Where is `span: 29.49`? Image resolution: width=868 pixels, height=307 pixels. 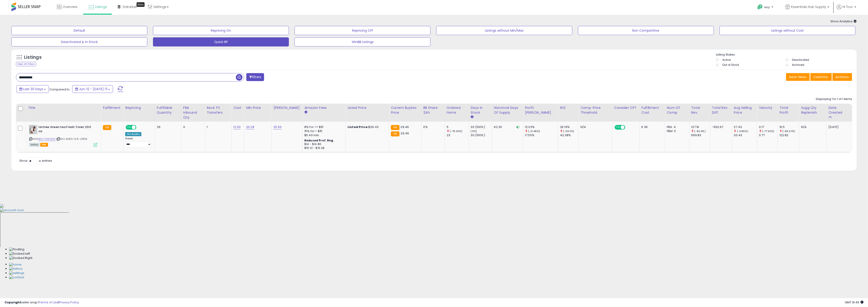 span: 29.49 is located at coordinates (405, 133).